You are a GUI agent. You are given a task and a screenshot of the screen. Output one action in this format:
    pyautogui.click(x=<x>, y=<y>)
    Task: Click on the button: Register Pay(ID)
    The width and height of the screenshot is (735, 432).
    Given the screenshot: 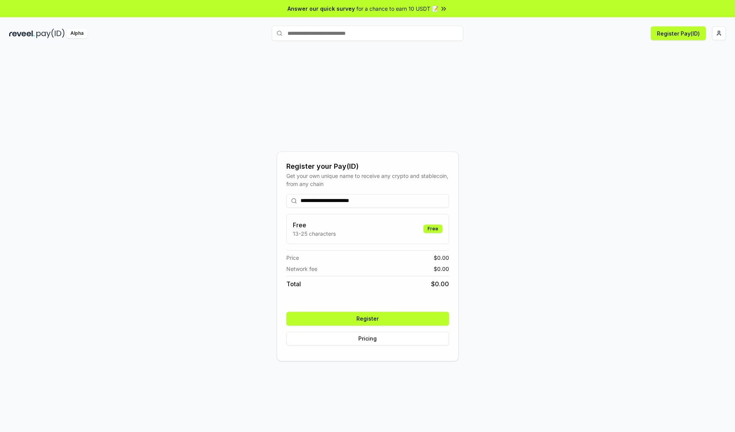 What is the action you would take?
    pyautogui.click(x=679, y=33)
    